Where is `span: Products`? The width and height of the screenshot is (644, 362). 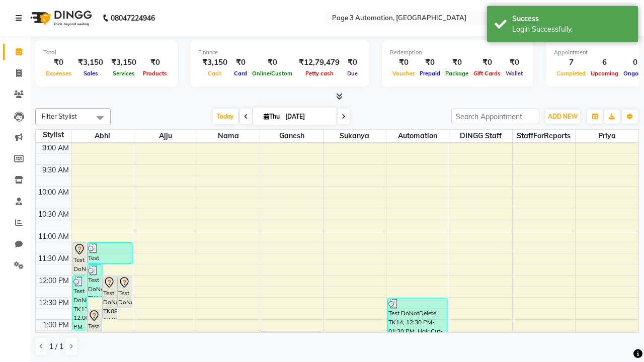 span: Products is located at coordinates (155, 73).